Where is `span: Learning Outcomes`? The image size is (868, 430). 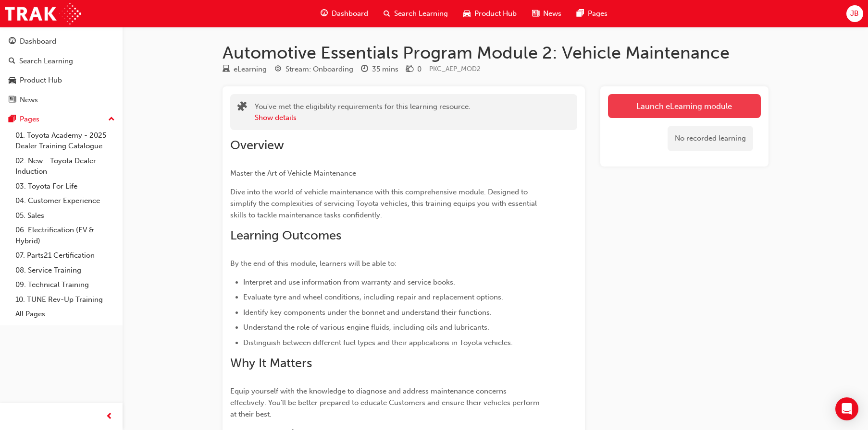 span: Learning Outcomes is located at coordinates (286, 235).